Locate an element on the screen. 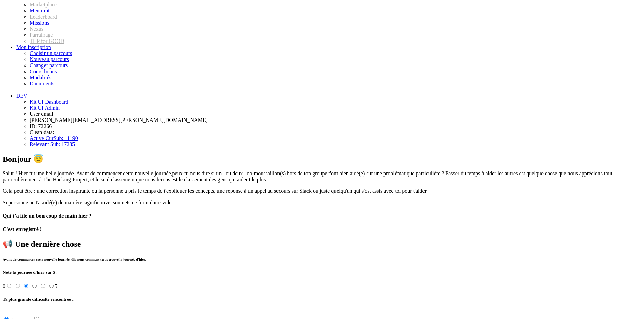 This screenshot has height=319, width=644. h2: Bonjour 😇 is located at coordinates (322, 159).